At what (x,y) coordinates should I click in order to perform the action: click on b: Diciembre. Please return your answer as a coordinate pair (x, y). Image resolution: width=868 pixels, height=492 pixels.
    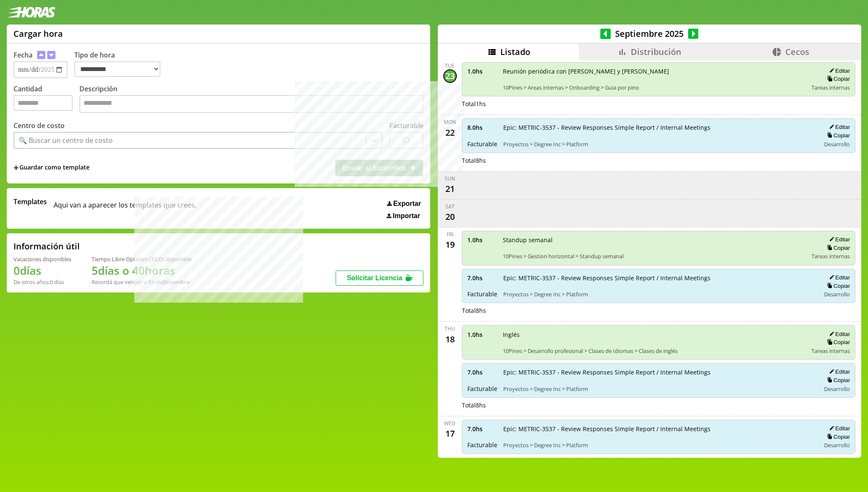
    Looking at the image, I should click on (176, 282).